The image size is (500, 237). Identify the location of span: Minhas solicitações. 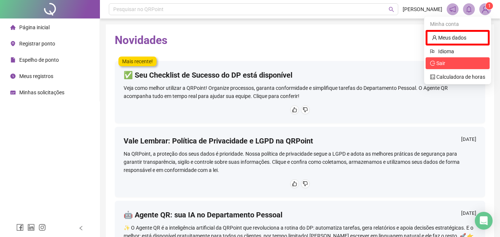
(42, 92).